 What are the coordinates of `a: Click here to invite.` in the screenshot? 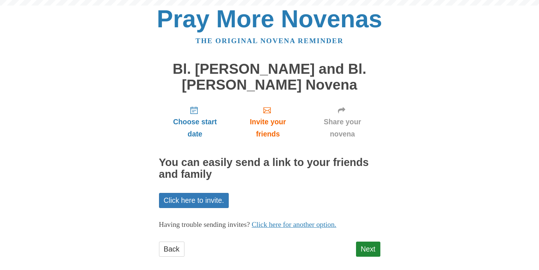 It's located at (194, 200).